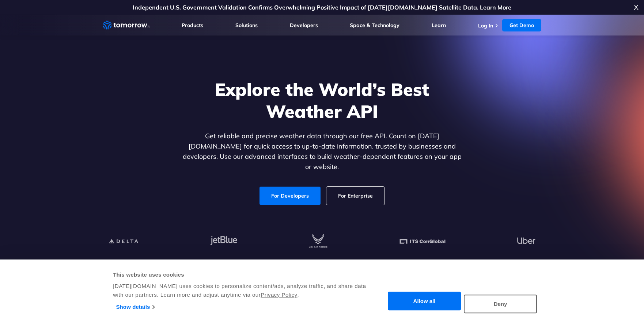 The image size is (644, 322). I want to click on a: Developers, so click(304, 25).